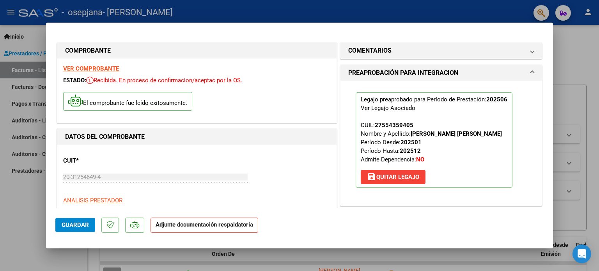  Describe the element at coordinates (75, 225) in the screenshot. I see `span: Guardar` at that location.